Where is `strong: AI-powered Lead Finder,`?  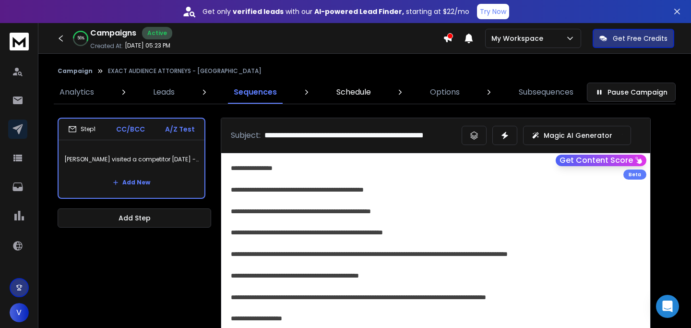 strong: AI-powered Lead Finder, is located at coordinates (359, 12).